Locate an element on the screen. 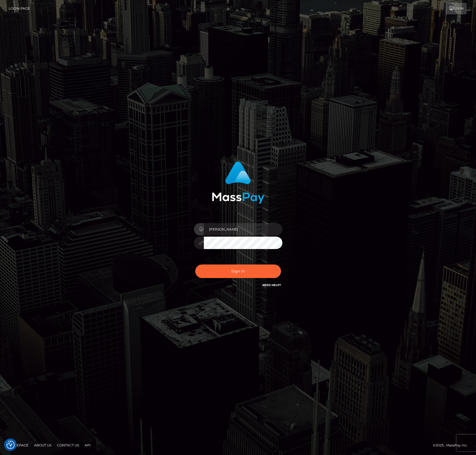 The width and height of the screenshot is (476, 455). a: Contact Us is located at coordinates (68, 445).